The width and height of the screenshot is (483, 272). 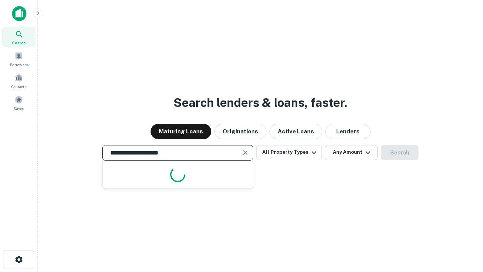 I want to click on a: Search, so click(x=19, y=37).